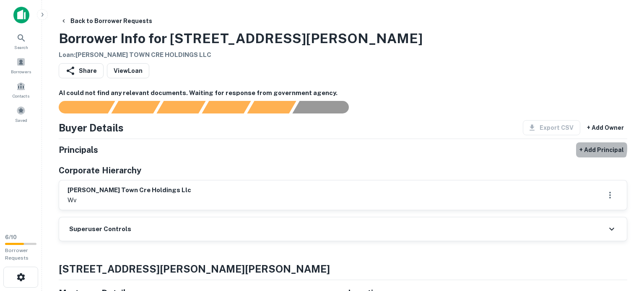 This screenshot has height=291, width=644. What do you see at coordinates (11, 237) in the screenshot?
I see `span: 6 / 10` at bounding box center [11, 237].